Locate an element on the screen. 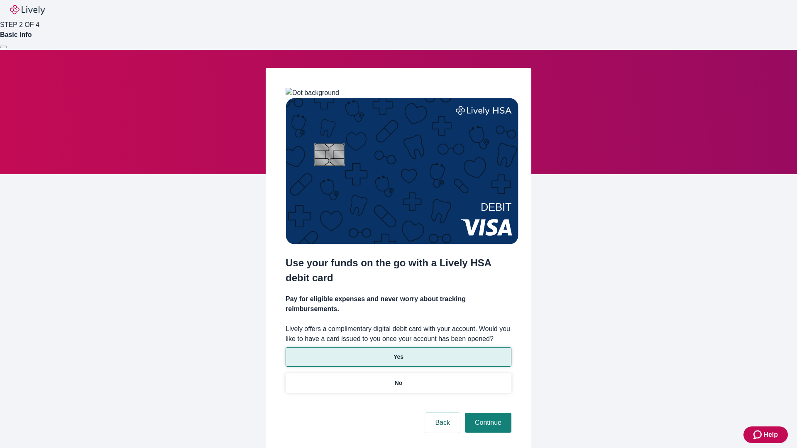 The image size is (797, 448). img: Debit card is located at coordinates (402, 171).